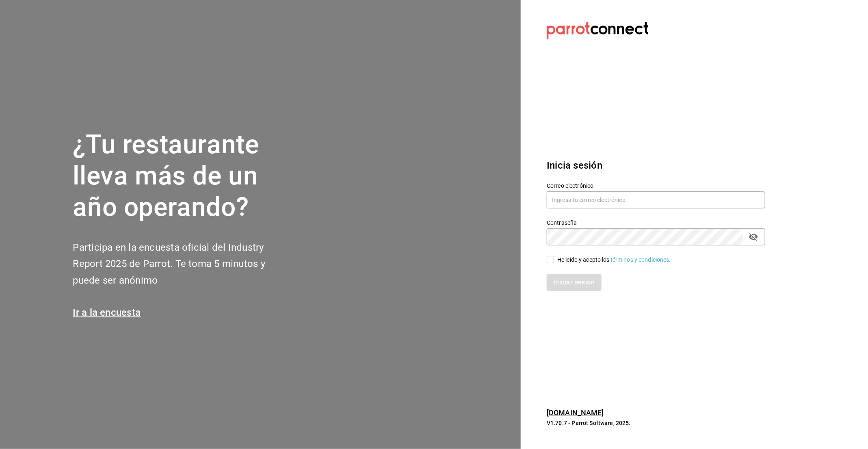 Image resolution: width=868 pixels, height=449 pixels. Describe the element at coordinates (656, 423) in the screenshot. I see `p: V1.70.7 - Parrot Software, 2025.` at that location.